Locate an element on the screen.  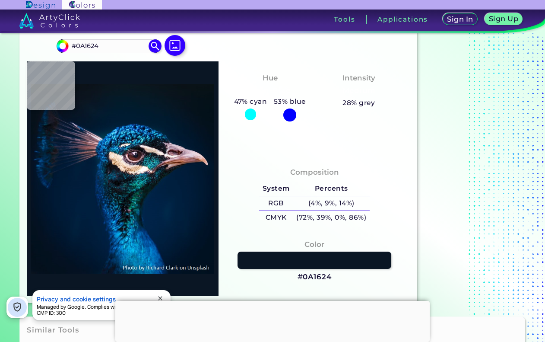
h5: RGB is located at coordinates (276, 203).